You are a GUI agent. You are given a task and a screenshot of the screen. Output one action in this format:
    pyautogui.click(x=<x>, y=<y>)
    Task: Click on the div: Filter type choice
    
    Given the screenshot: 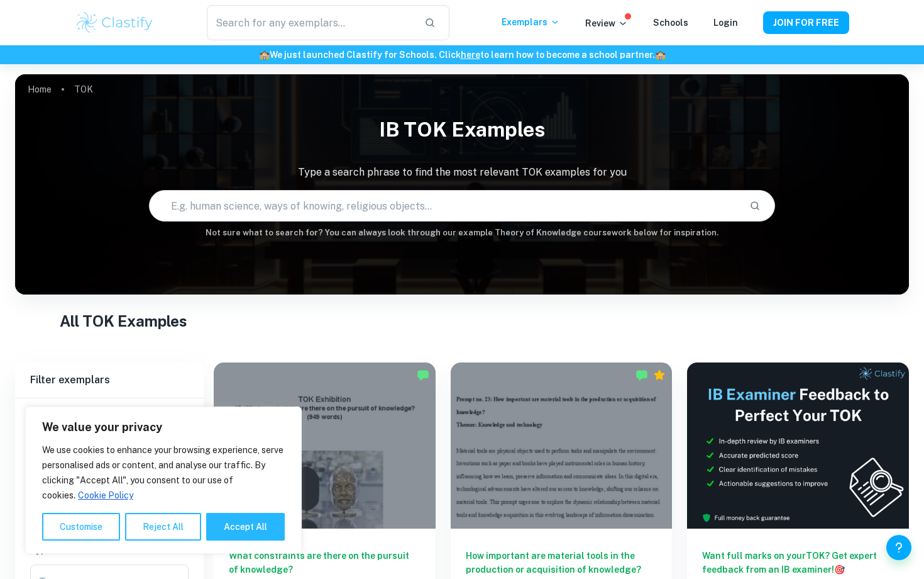 What is the action you would take?
    pyautogui.click(x=110, y=413)
    